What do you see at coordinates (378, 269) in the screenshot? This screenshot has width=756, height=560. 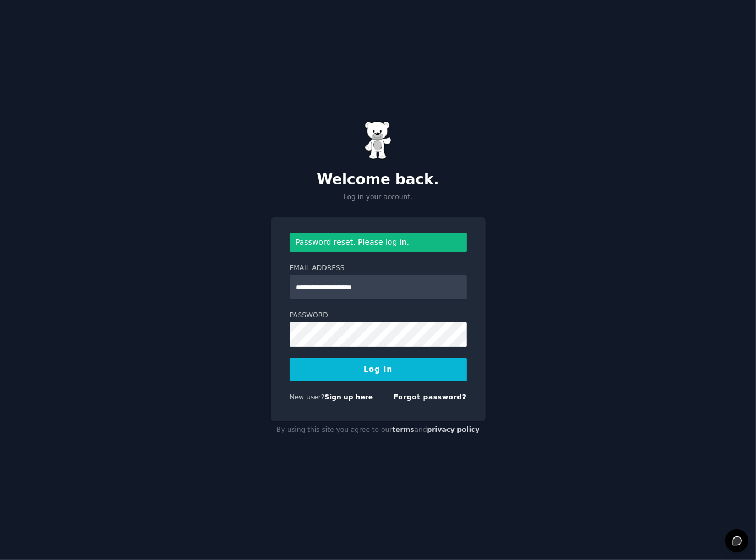 I see `label: Email Address` at bounding box center [378, 269].